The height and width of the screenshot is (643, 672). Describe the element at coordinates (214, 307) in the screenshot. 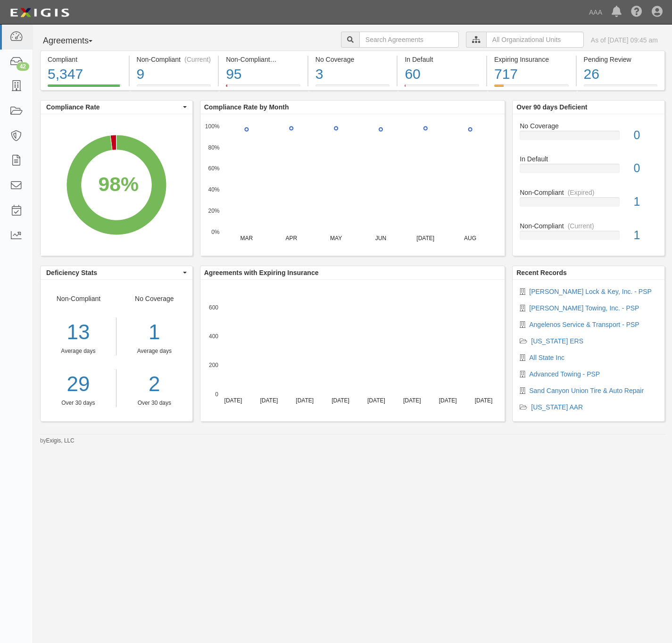

I see `text: 600` at that location.